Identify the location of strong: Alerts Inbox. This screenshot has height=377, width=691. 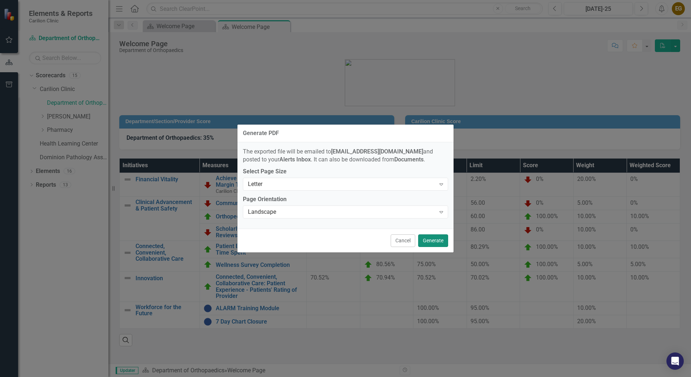
(295, 159).